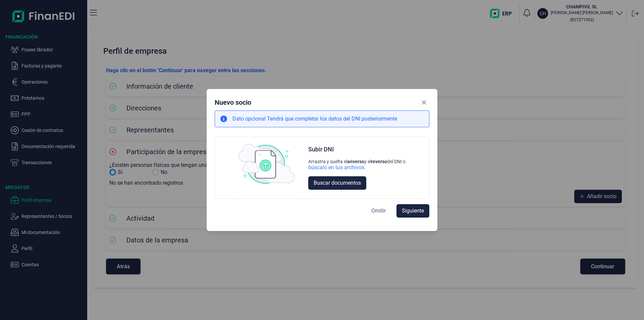 Image resolution: width=644 pixels, height=320 pixels. I want to click on button: Close, so click(424, 102).